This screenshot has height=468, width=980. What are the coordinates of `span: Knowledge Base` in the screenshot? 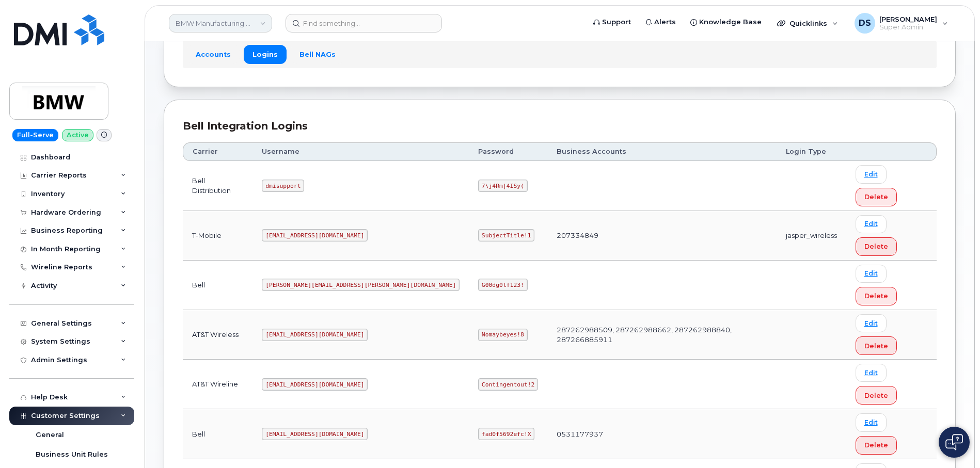 It's located at (731, 22).